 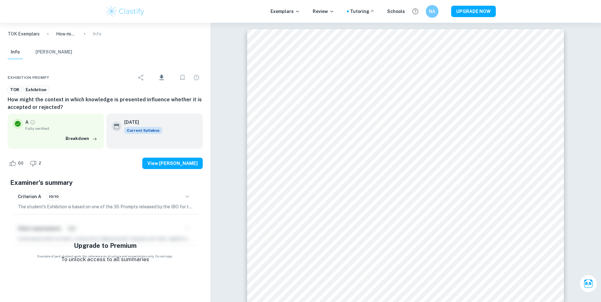 What do you see at coordinates (33, 122) in the screenshot?
I see `a: Grade fully verified` at bounding box center [33, 122].